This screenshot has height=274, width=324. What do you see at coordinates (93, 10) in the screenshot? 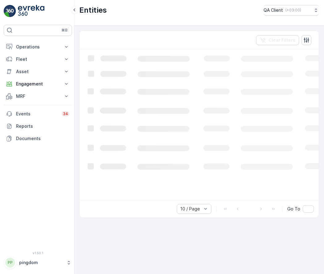
I see `p: Entities` at bounding box center [93, 10].